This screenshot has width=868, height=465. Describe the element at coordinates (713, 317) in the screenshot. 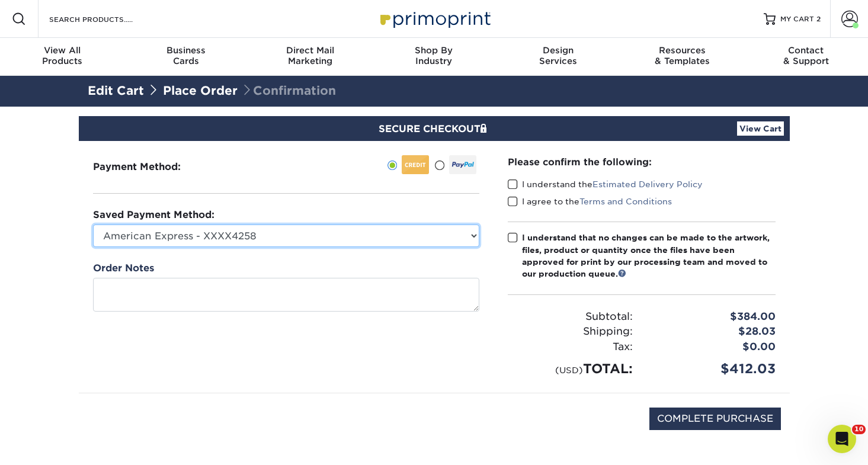

I see `div: $384.00` at that location.